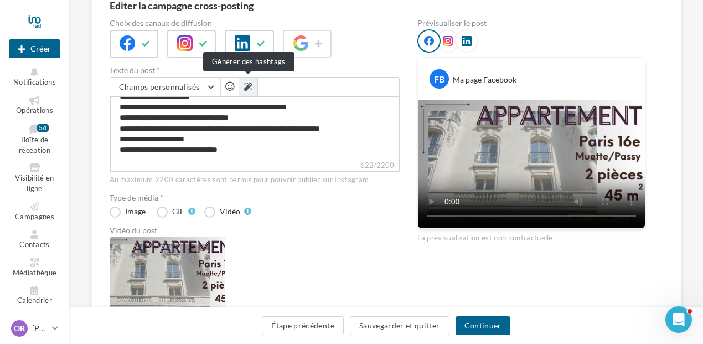 The width and height of the screenshot is (703, 344). Describe the element at coordinates (255, 230) in the screenshot. I see `div: Vidéo du post` at that location.